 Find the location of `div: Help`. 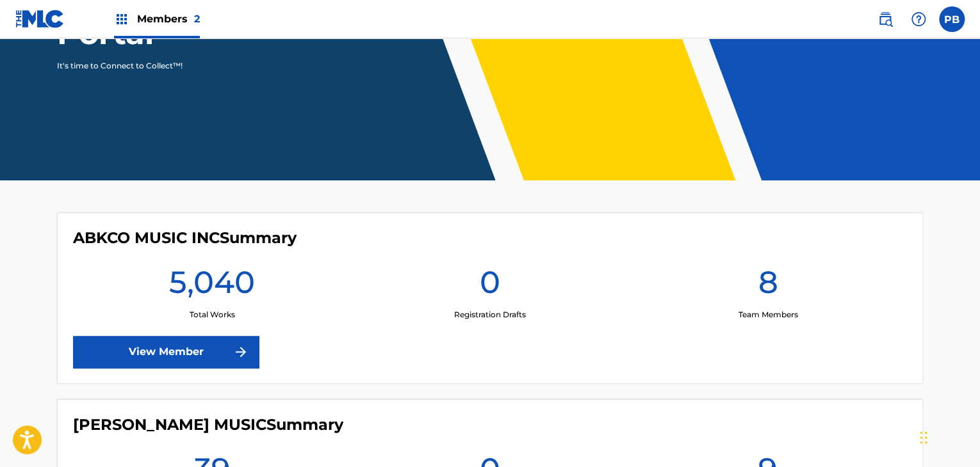

div: Help is located at coordinates (919, 19).